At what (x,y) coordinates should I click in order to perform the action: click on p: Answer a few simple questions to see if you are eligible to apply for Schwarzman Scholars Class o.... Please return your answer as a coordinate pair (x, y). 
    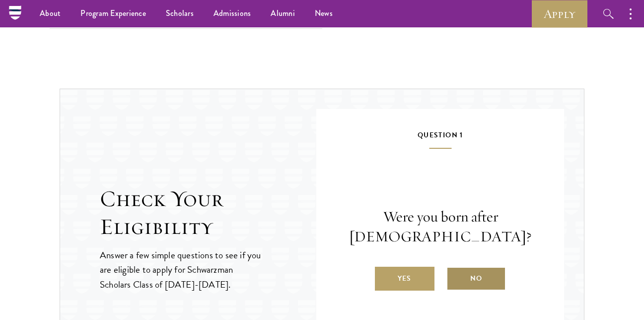
    Looking at the image, I should click on (181, 269).